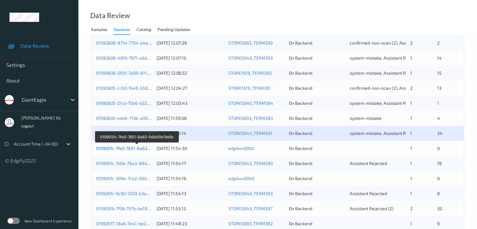  I want to click on a: 019905fe-476f-7da5-927f-005d34feb9d6, so click(137, 133).